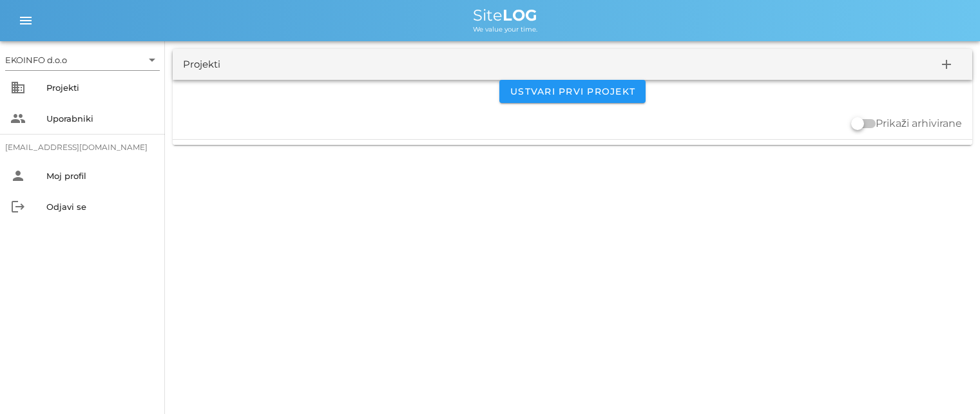  Describe the element at coordinates (919, 124) in the screenshot. I see `label: Prikaži arhivirane` at that location.